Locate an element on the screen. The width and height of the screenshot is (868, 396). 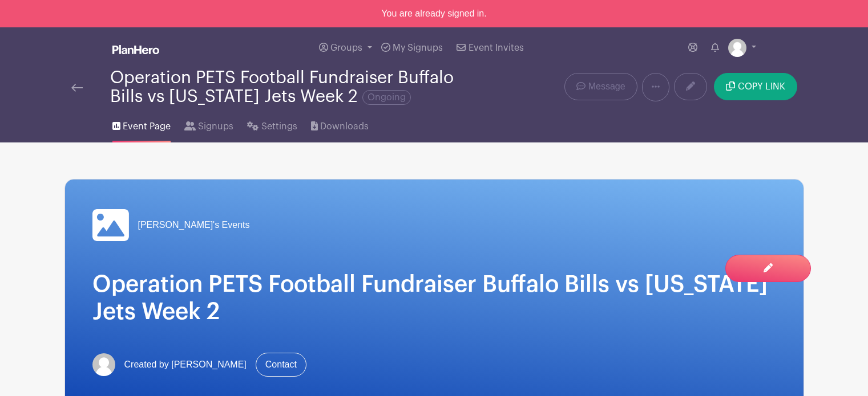
span: COPY LINK is located at coordinates (762, 87).